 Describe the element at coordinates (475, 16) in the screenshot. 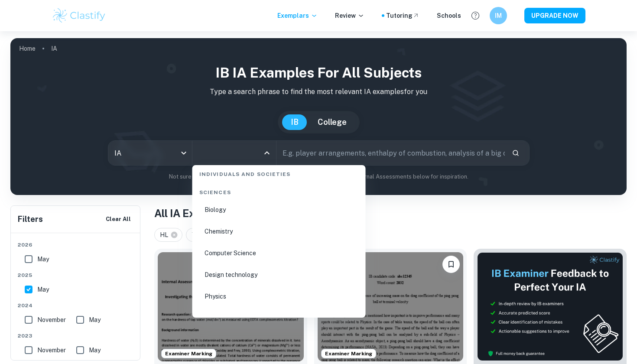

I see `button: Help and Feedback` at that location.